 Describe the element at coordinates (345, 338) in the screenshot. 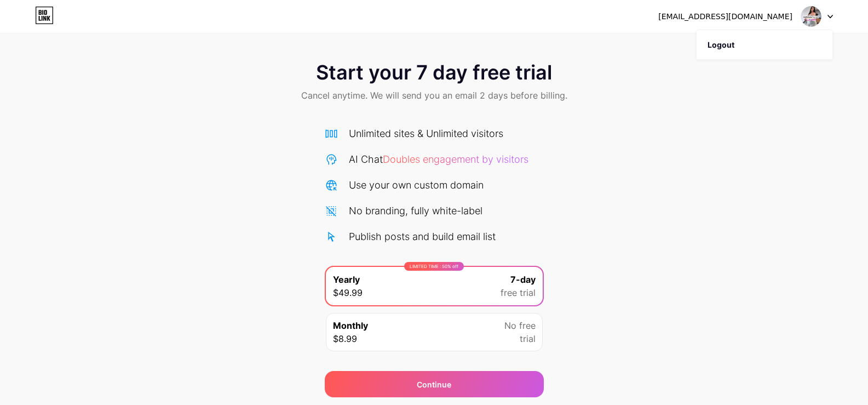

I see `span: $8.99` at that location.